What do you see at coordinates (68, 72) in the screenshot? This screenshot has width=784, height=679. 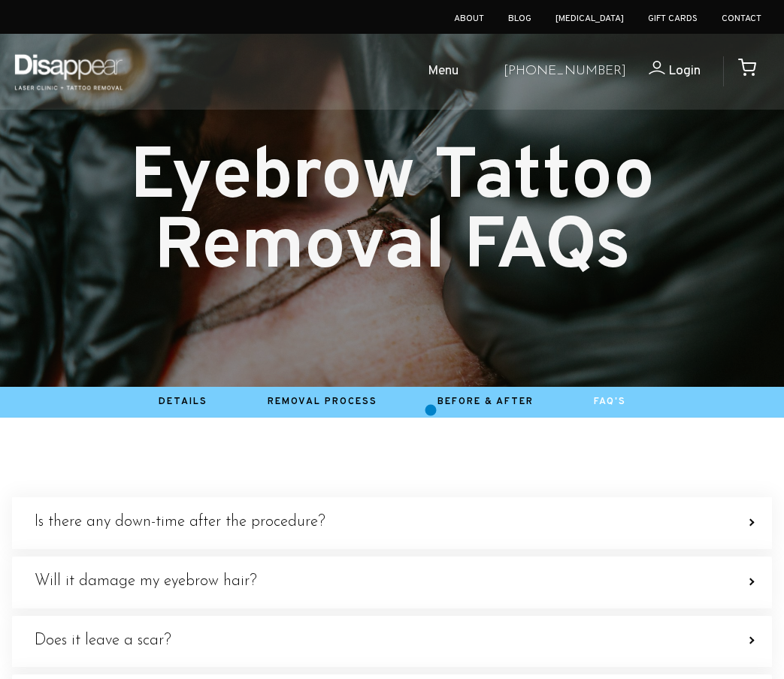 I see `img: Disappear - Laser Clinic and Tattoo Removal Services in Sydney, Australia` at bounding box center [68, 72].